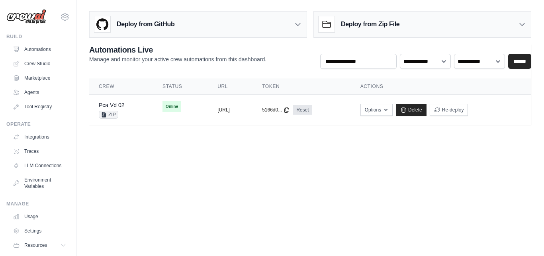  Describe the element at coordinates (145, 24) in the screenshot. I see `h3: Deploy from GitHub` at that location.